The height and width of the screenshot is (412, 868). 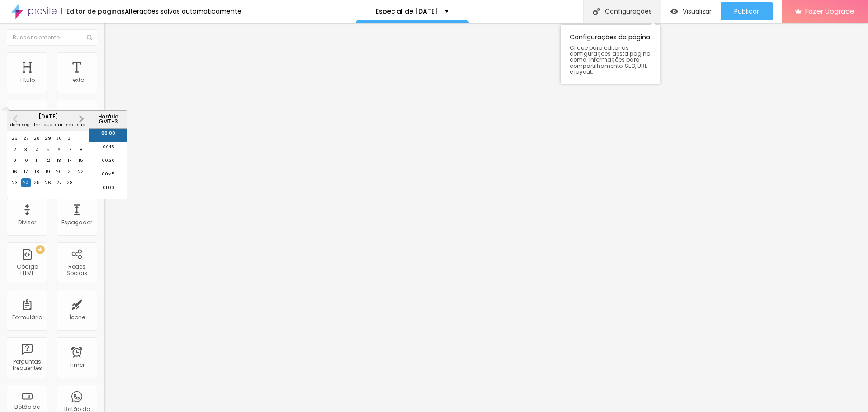 What do you see at coordinates (108, 163) in the screenshot?
I see `li: 00:30` at bounding box center [108, 163].